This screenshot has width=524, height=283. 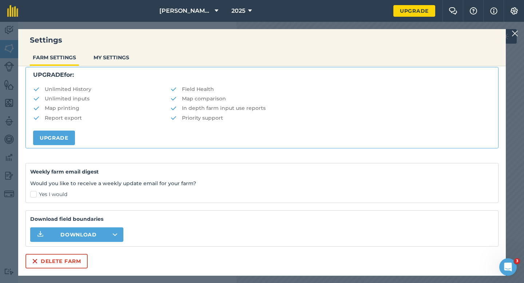 What do you see at coordinates (262, 172) in the screenshot?
I see `h4: Weekly farm email digest` at bounding box center [262, 172].